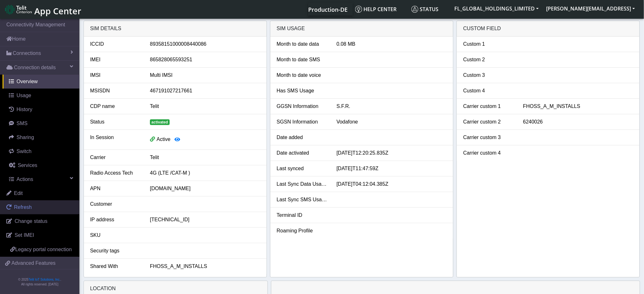 This screenshot has width=644, height=294. Describe the element at coordinates (18, 193) in the screenshot. I see `span: Edit` at that location.